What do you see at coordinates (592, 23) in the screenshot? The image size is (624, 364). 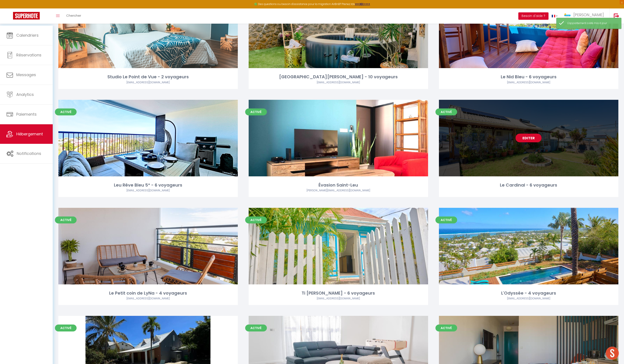 I see `div: L'appartement a été mis à jour` at bounding box center [592, 23].